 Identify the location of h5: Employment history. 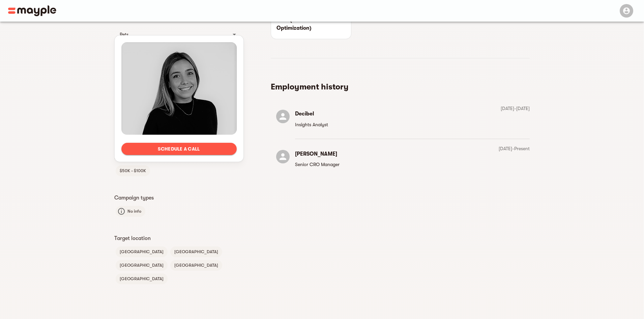
(398, 87).